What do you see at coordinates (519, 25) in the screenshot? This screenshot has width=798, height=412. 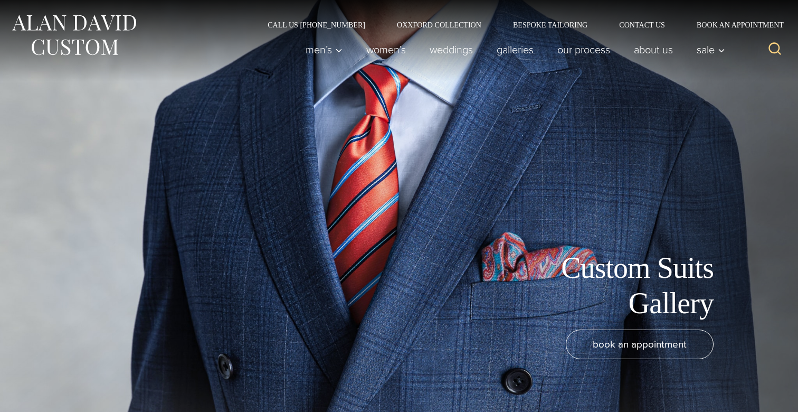 I see `nav: Secondary Navigation` at bounding box center [519, 25].